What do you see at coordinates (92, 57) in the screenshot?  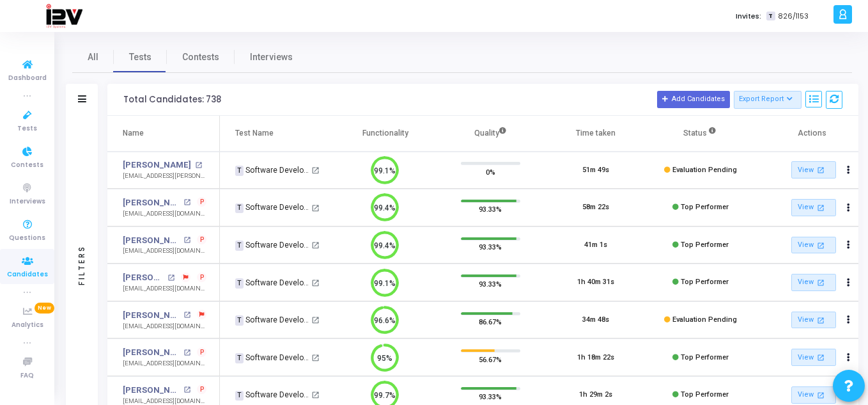 I see `span: All` at bounding box center [92, 57].